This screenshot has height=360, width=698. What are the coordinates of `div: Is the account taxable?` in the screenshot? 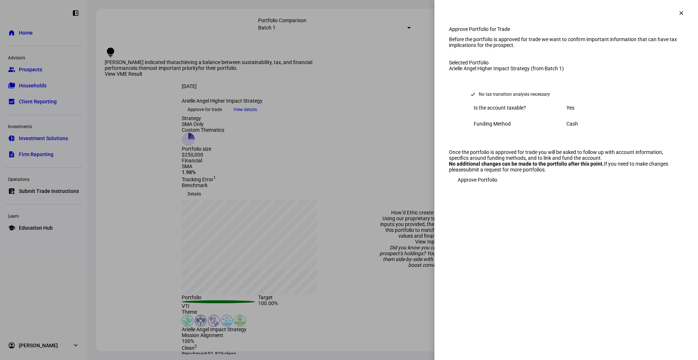 It's located at (520, 108).